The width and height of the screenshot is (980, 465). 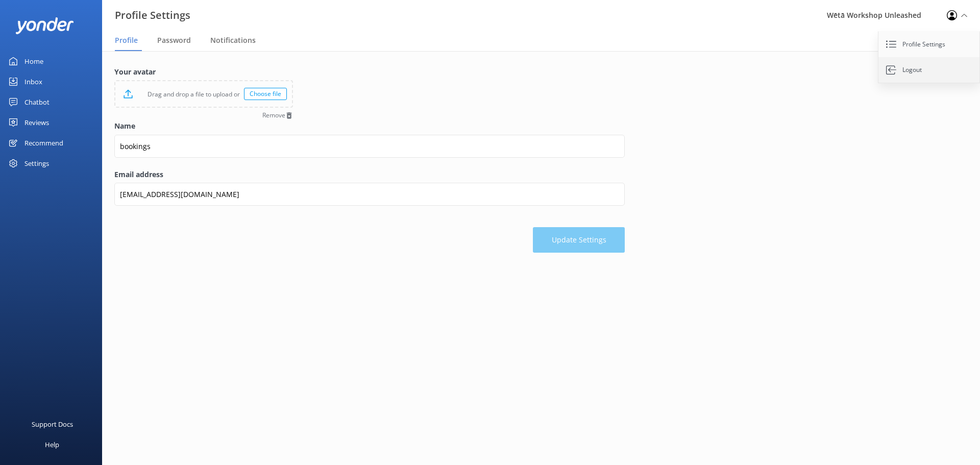 I want to click on img: yonder-white-logo.png, so click(x=44, y=25).